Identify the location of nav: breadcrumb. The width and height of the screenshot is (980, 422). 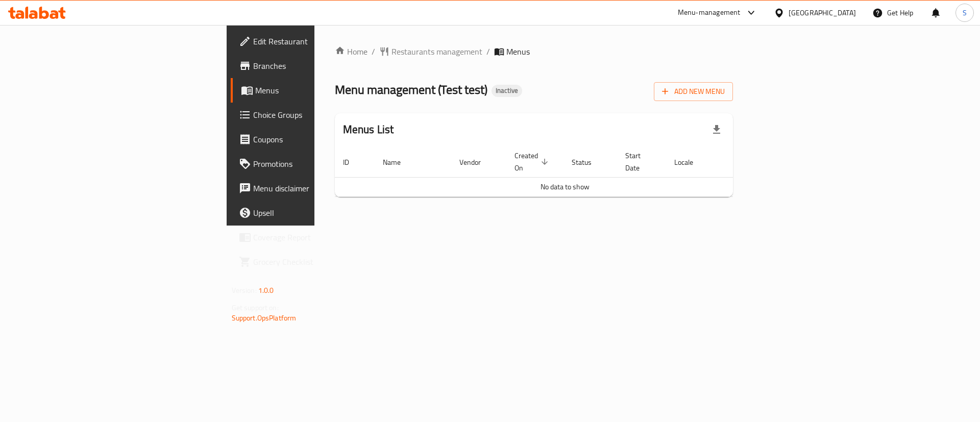
(534, 52).